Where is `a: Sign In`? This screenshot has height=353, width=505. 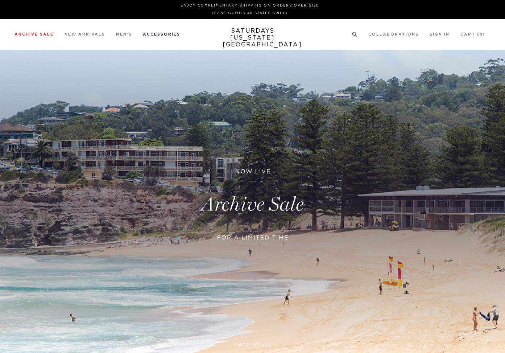
a: Sign In is located at coordinates (439, 34).